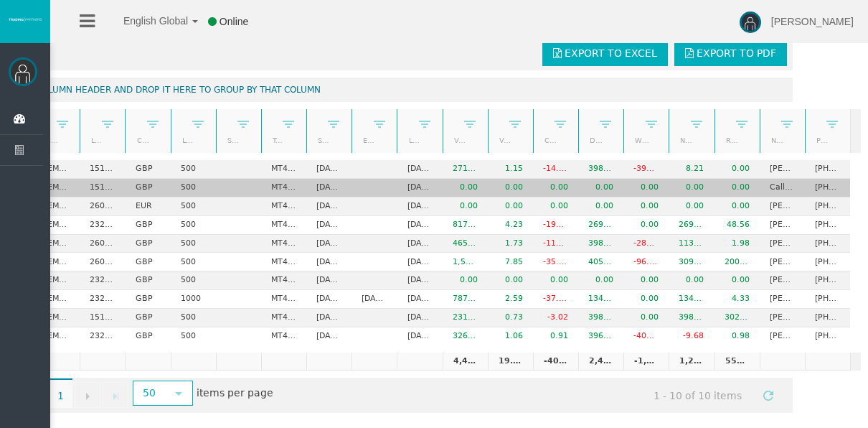 The image size is (868, 428). Describe the element at coordinates (774, 140) in the screenshot. I see `a: Name` at that location.